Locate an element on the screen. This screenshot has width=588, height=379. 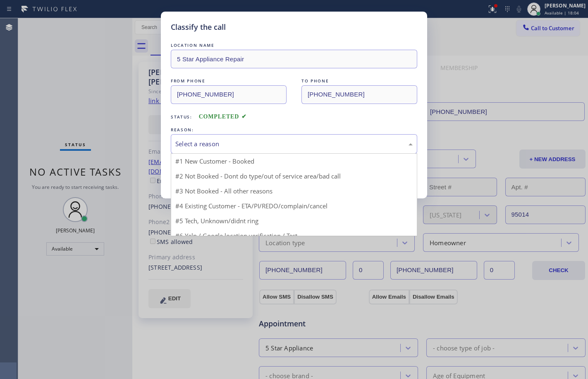
div: REASON: is located at coordinates (294, 130).